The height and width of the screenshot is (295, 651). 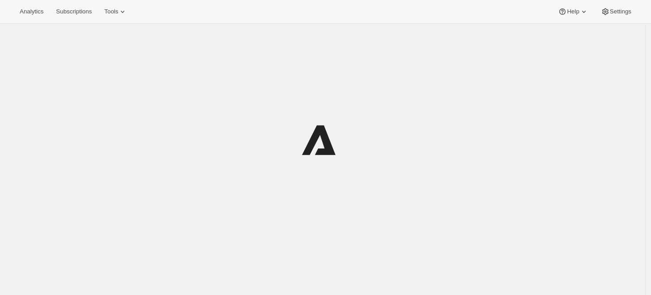 I want to click on span: Help, so click(x=573, y=12).